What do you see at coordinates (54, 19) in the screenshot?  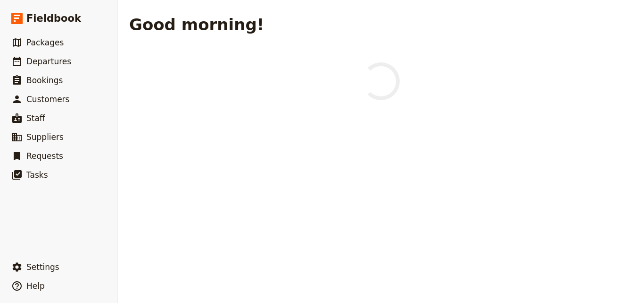 I see `span: Fieldbook` at bounding box center [54, 19].